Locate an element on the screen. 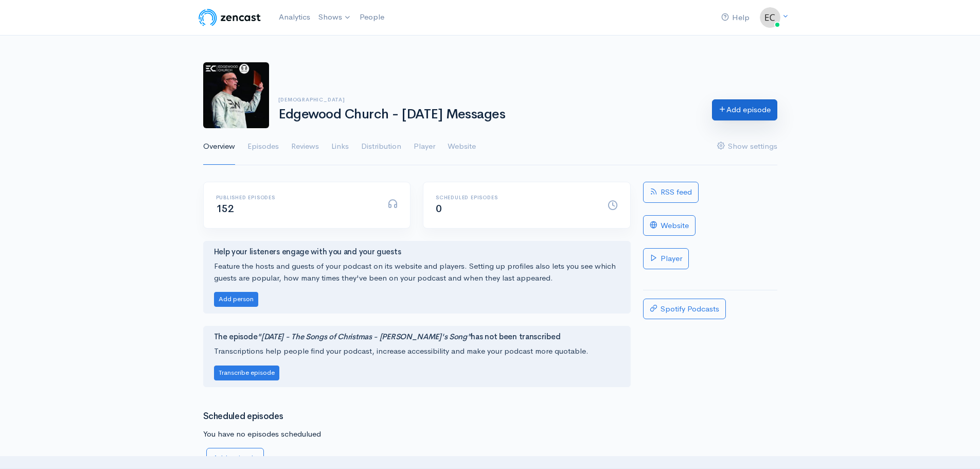 The height and width of the screenshot is (469, 980). a: Overview is located at coordinates (219, 146).